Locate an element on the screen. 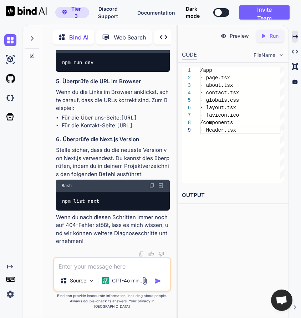 This screenshot has height=318, width=301. img: settings is located at coordinates (10, 295).